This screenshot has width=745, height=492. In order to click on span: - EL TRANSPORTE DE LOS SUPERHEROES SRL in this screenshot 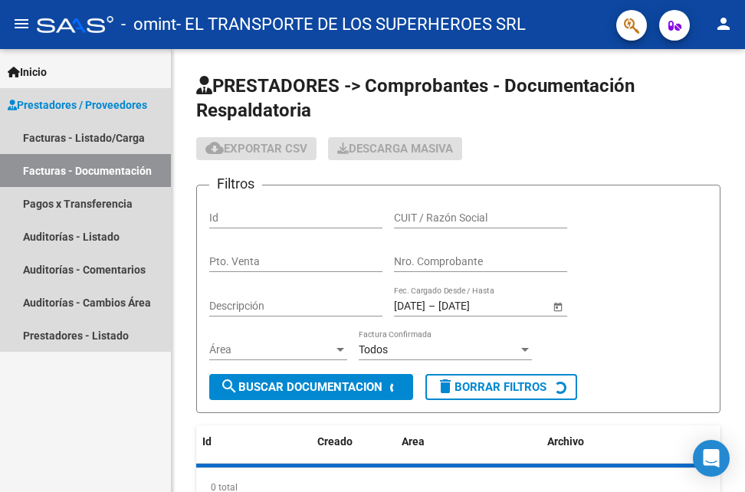, I will do `click(351, 25)`.